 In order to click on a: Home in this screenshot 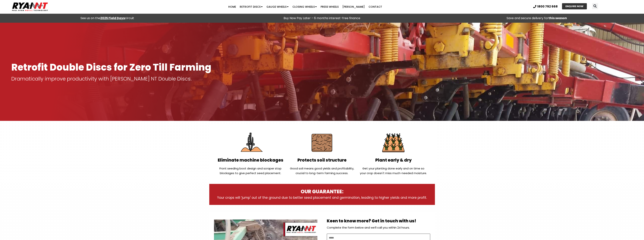, I will do `click(232, 7)`.